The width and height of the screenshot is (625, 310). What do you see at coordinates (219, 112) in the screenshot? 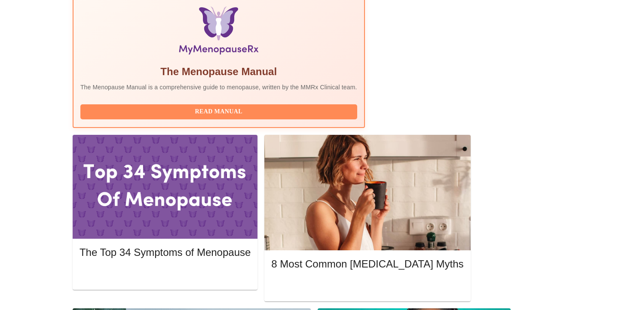
I see `span: Read Manual` at bounding box center [219, 112].